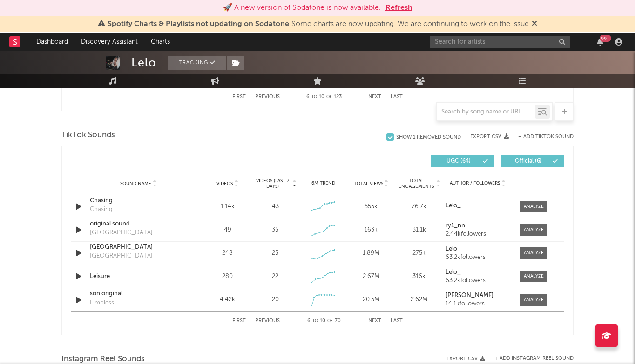 The height and width of the screenshot is (364, 635). What do you see at coordinates (138, 293) in the screenshot?
I see `a: son original` at bounding box center [138, 293].